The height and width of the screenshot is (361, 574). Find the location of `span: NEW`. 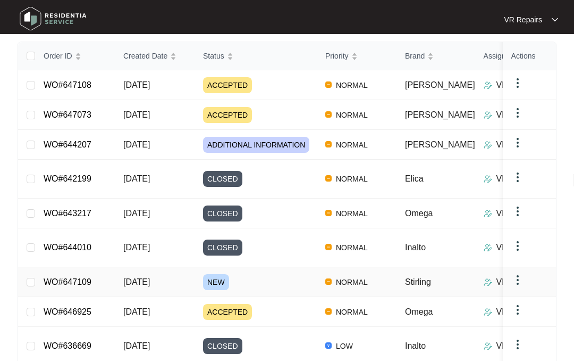

span: NEW is located at coordinates (216, 282).